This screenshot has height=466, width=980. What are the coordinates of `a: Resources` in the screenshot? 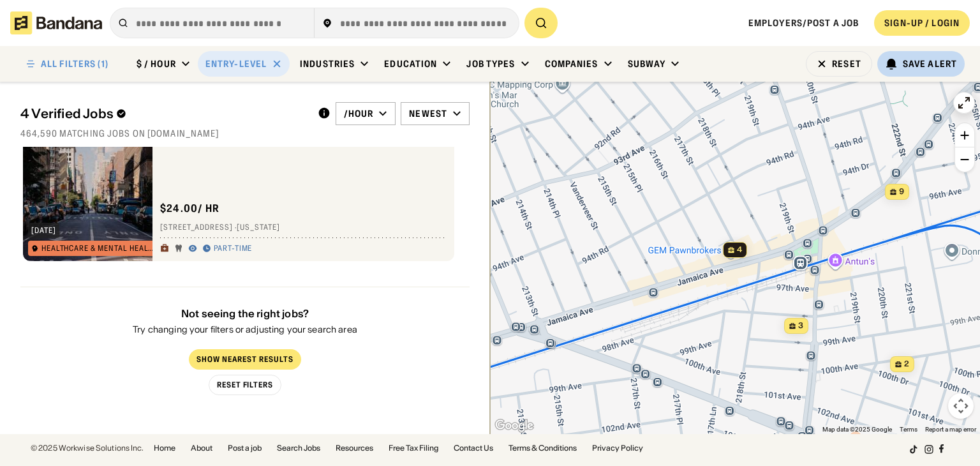 It's located at (354, 448).